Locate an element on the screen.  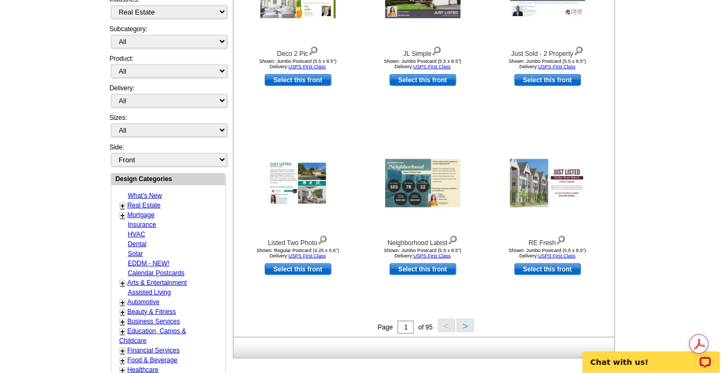
span: Page is located at coordinates (385, 328).